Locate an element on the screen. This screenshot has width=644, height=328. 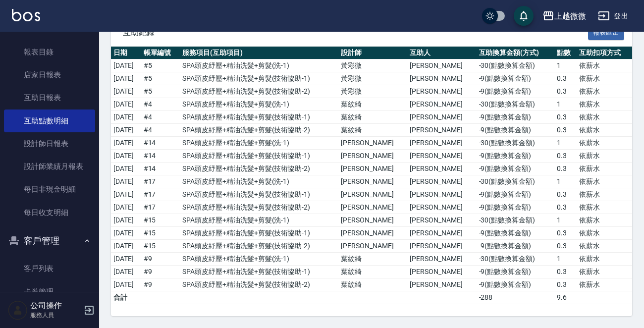
button: 登出 is located at coordinates (612, 16).